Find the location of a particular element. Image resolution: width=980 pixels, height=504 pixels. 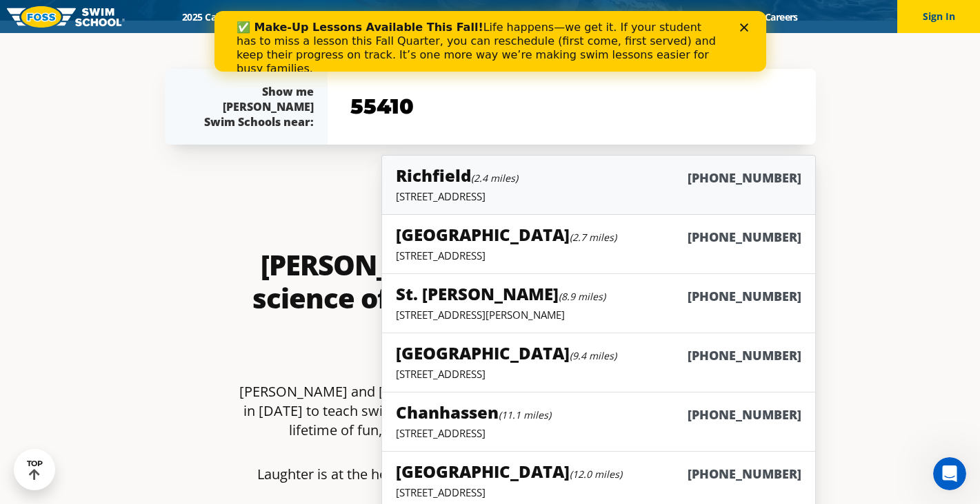

a: Swim Path® Program is located at coordinates (375, 17).